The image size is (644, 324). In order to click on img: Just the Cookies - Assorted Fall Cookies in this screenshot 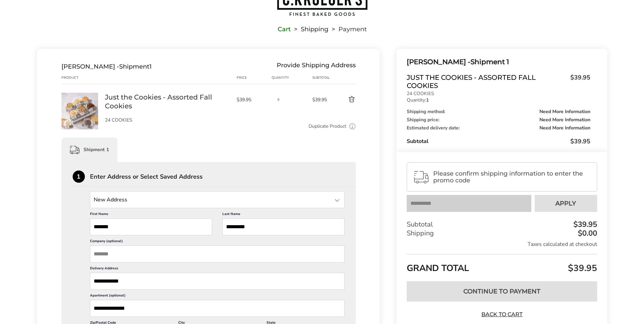, I will do `click(80, 111)`.